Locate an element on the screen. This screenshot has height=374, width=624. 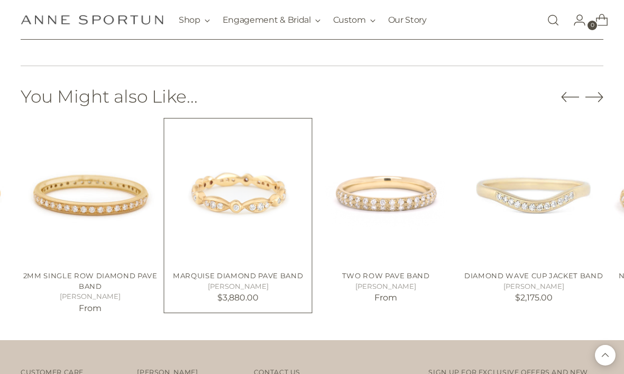
button: Shop is located at coordinates (194, 20).